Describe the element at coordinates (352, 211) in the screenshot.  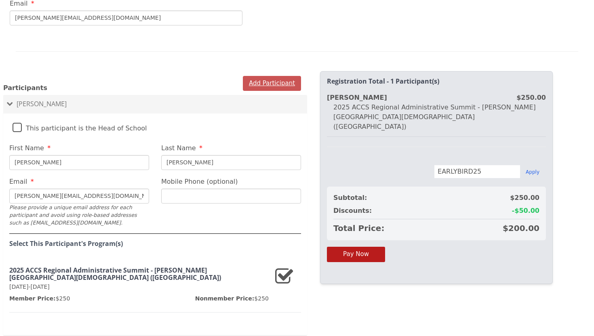
I see `span: Discounts:` at that location.